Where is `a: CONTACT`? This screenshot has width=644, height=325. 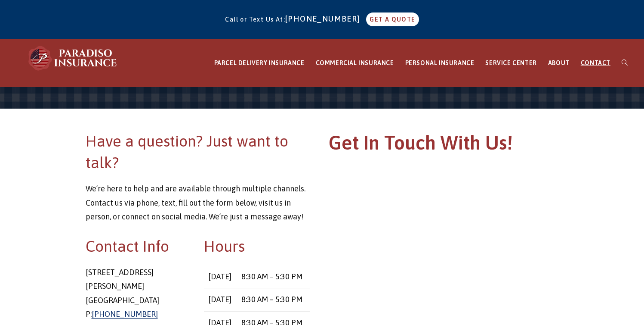
a: CONTACT is located at coordinates (595, 63).